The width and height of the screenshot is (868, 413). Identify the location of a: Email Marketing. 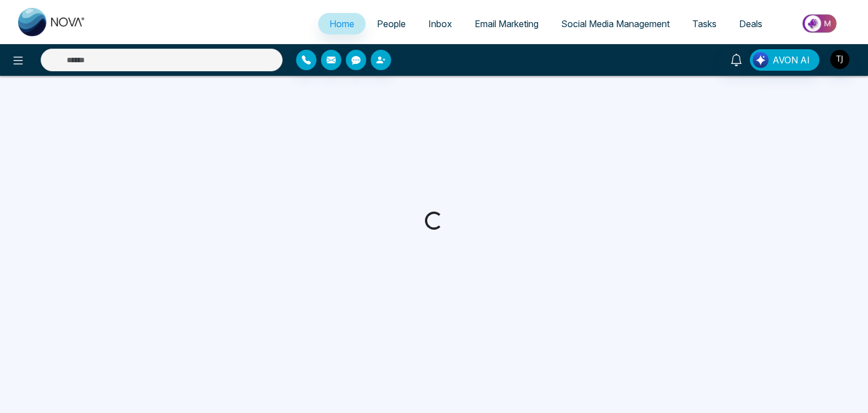
(506, 24).